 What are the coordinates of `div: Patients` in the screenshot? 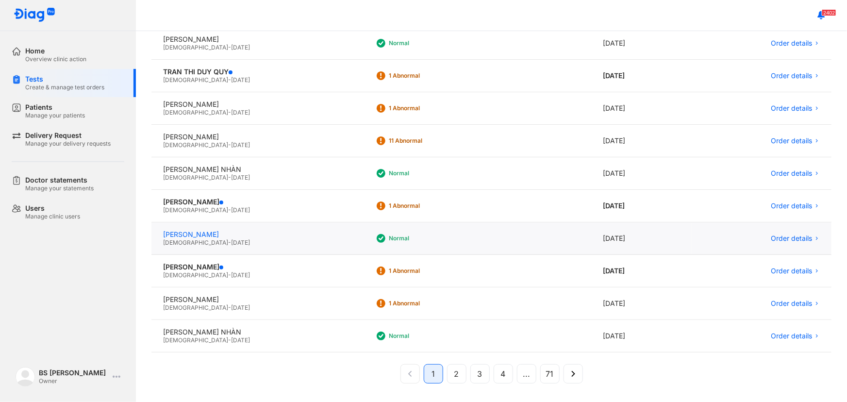 It's located at (55, 107).